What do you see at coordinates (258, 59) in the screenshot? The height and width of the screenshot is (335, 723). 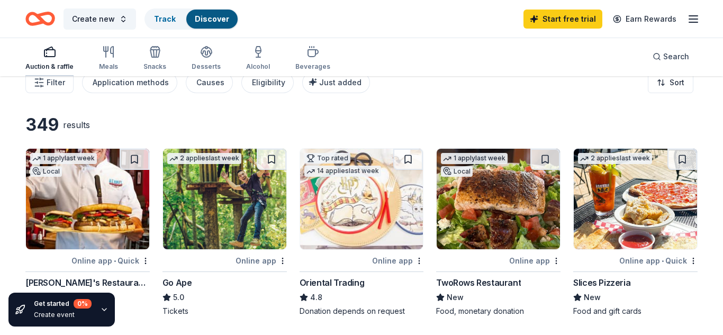 I see `button: Alcohol` at bounding box center [258, 59].